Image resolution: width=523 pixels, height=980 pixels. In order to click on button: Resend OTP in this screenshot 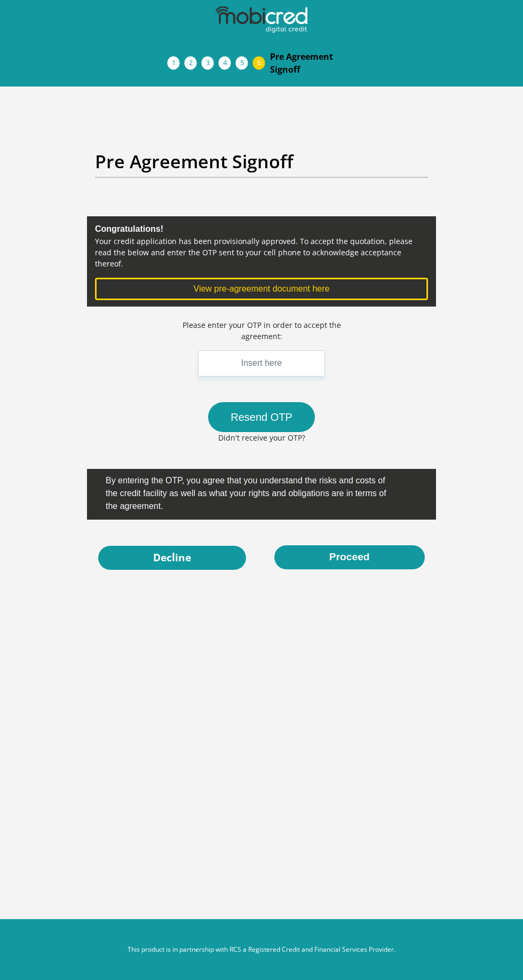, I will do `click(262, 417)`.